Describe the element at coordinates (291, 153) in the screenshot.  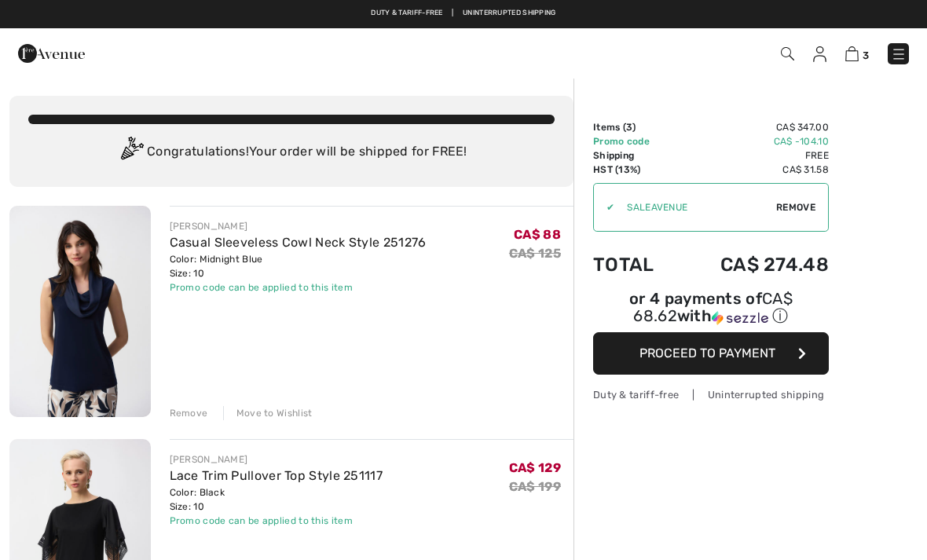
I see `div: Congratulations! Your order will be shipped for FREE!` at that location.